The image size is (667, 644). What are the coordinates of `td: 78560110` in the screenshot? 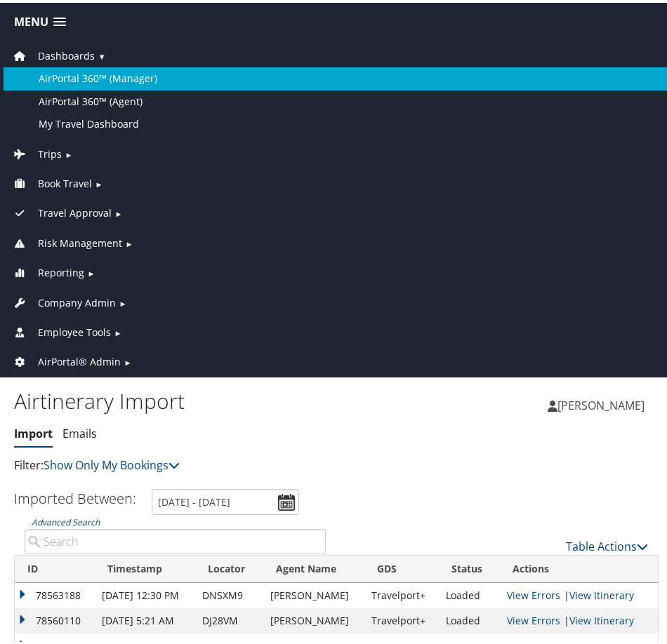 It's located at (55, 618).